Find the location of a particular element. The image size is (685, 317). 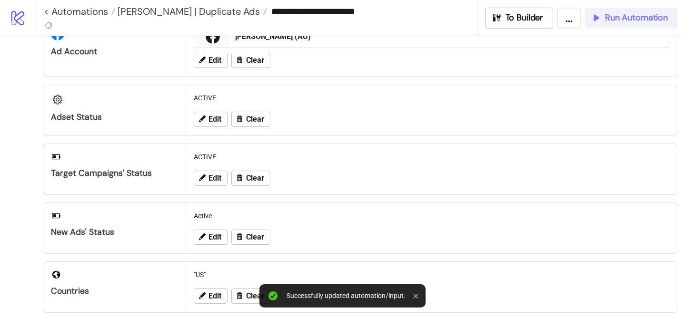

div: Target Campaigns' Status is located at coordinates (114, 173).